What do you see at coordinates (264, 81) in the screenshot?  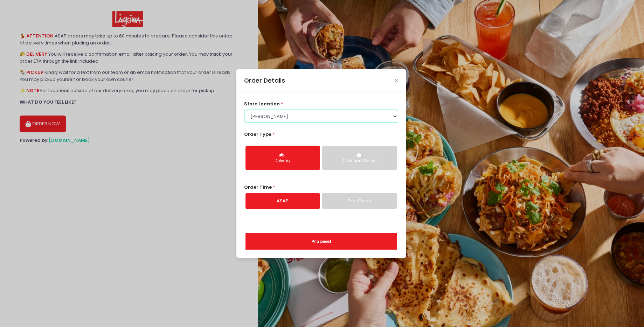 I see `div: Order Details` at bounding box center [264, 81].